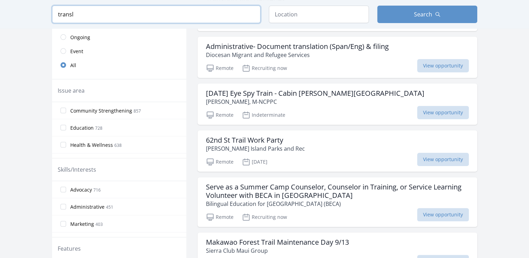  Describe the element at coordinates (63, 190) in the screenshot. I see `input: Advocacy 716` at that location.